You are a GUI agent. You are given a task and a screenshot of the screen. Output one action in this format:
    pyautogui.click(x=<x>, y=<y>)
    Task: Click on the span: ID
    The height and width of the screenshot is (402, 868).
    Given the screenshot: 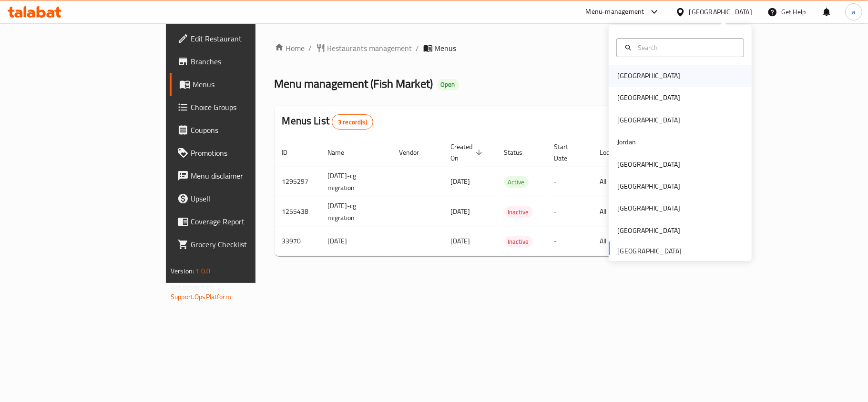 What is the action you would take?
    pyautogui.click(x=291, y=153)
    